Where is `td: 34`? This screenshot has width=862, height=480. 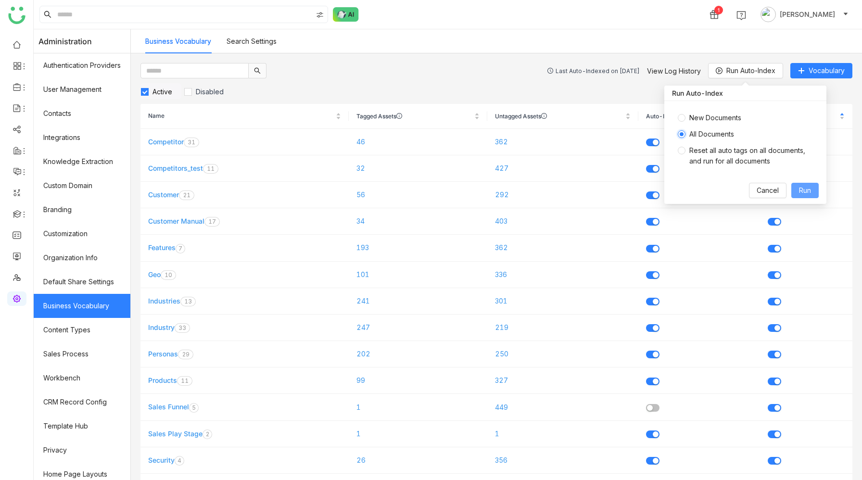 td: 34 is located at coordinates (417, 221).